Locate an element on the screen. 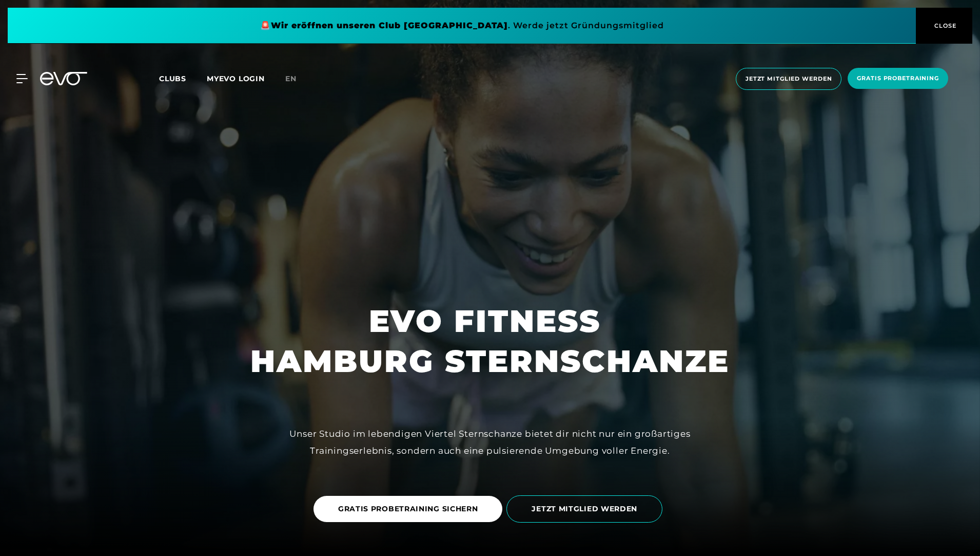 Image resolution: width=980 pixels, height=556 pixels. button: CLOSE is located at coordinates (944, 26).